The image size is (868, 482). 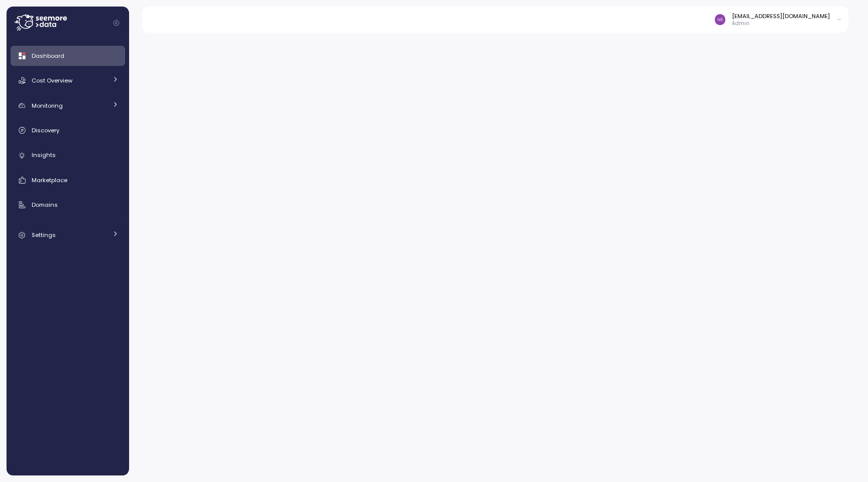 I want to click on a: Settings, so click(x=68, y=235).